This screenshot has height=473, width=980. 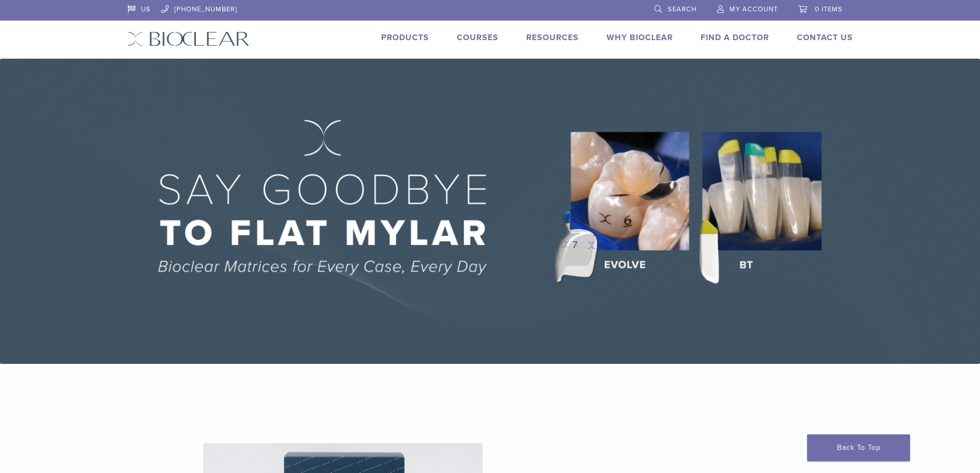 What do you see at coordinates (858, 448) in the screenshot?
I see `a: Back To Top` at bounding box center [858, 448].